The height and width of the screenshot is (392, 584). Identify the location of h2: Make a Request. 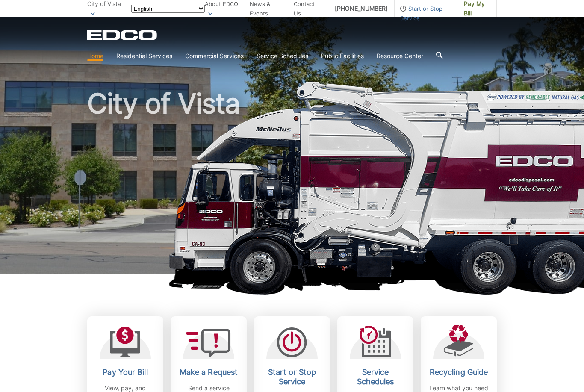
(208, 373).